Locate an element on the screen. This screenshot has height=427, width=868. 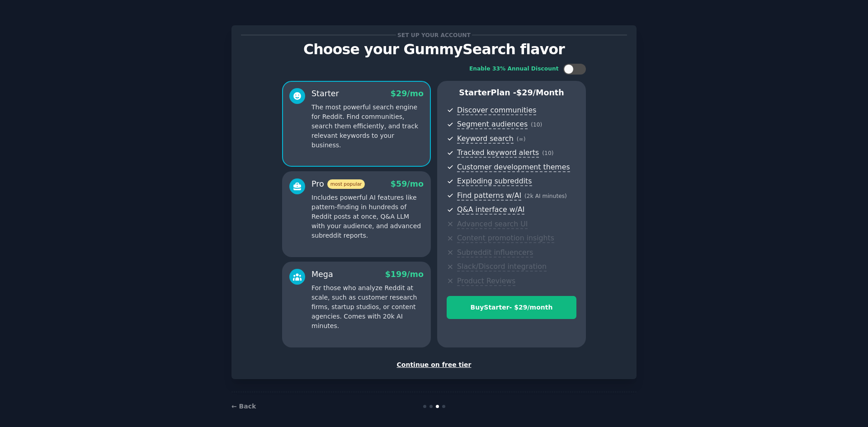
span: Product Reviews is located at coordinates (486, 281).